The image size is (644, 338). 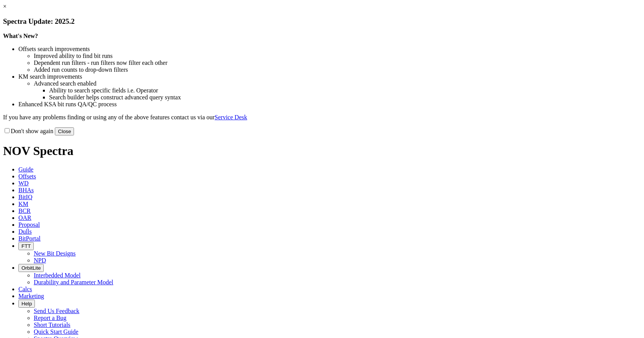 What do you see at coordinates (231, 117) in the screenshot?
I see `a: Service Desk` at bounding box center [231, 117].